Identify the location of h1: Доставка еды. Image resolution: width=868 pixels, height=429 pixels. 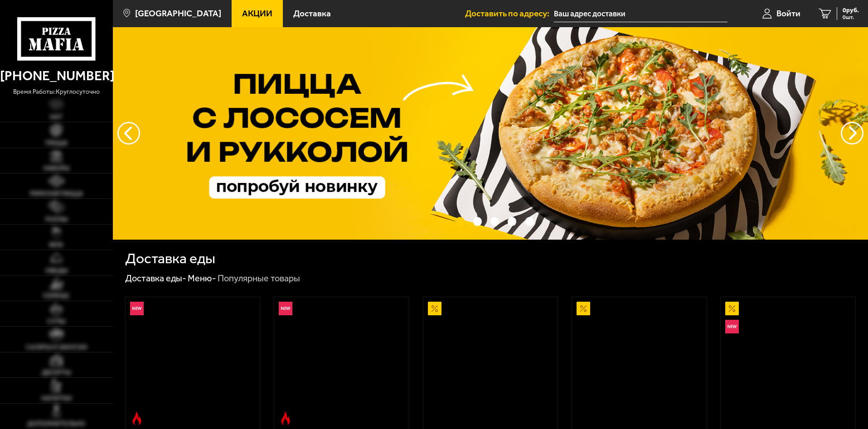
(170, 259).